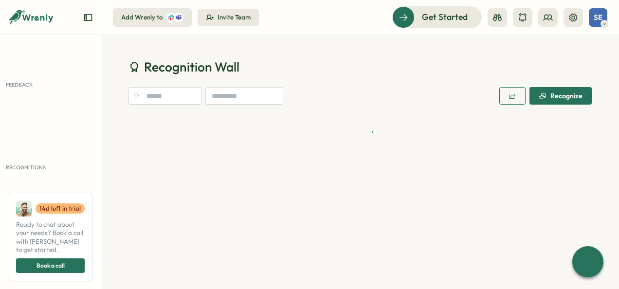 The width and height of the screenshot is (619, 289). What do you see at coordinates (228, 18) in the screenshot?
I see `button: Invite Team` at bounding box center [228, 18].